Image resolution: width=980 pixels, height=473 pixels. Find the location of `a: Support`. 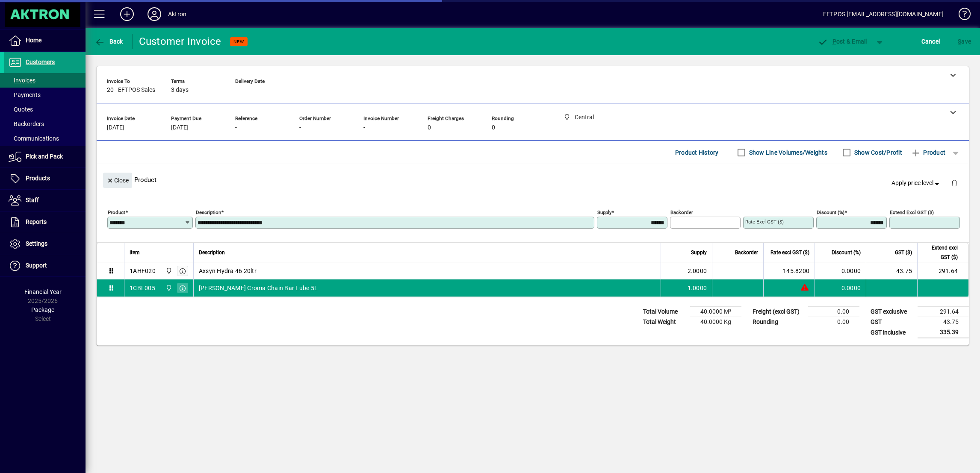

a: Support is located at coordinates (45, 266).